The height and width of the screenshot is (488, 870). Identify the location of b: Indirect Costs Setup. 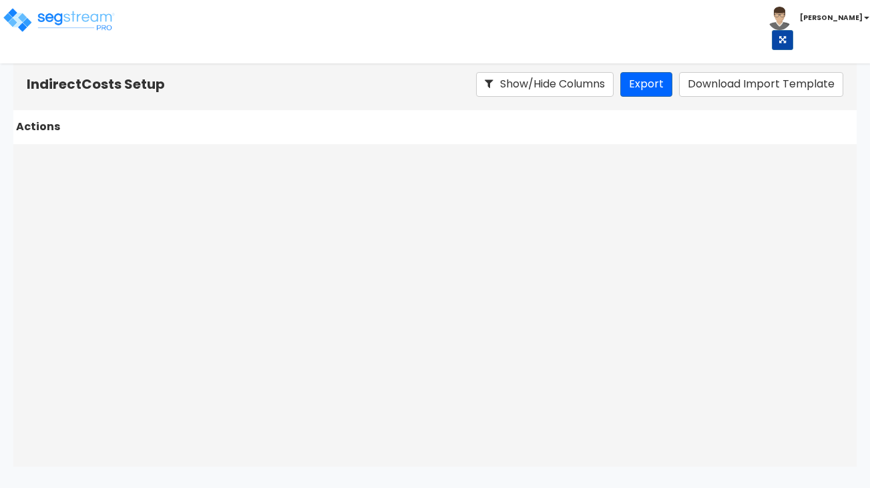
(96, 84).